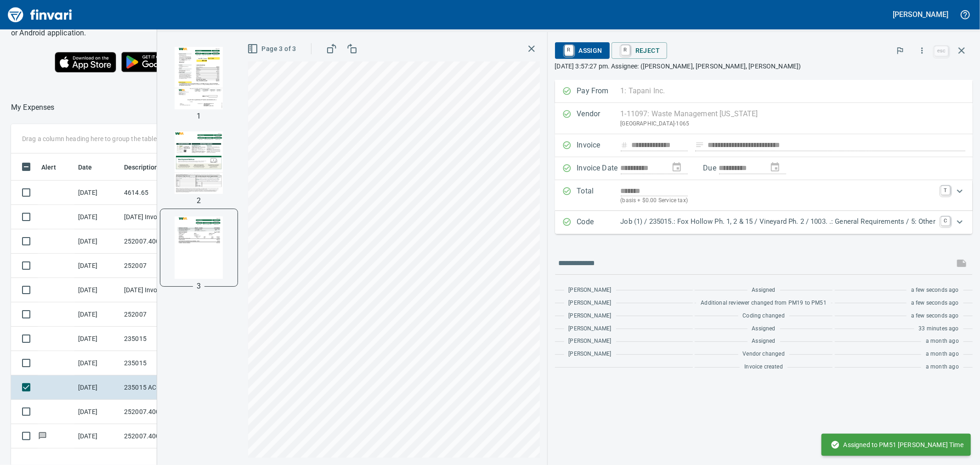 Image resolution: width=980 pixels, height=465 pixels. I want to click on button: RReject, so click(639, 50).